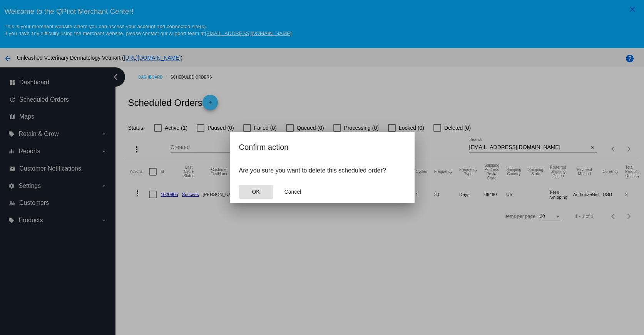 The image size is (644, 335). Describe the element at coordinates (322, 171) in the screenshot. I see `p: Are you sure you want to delete this scheduled order?` at that location.